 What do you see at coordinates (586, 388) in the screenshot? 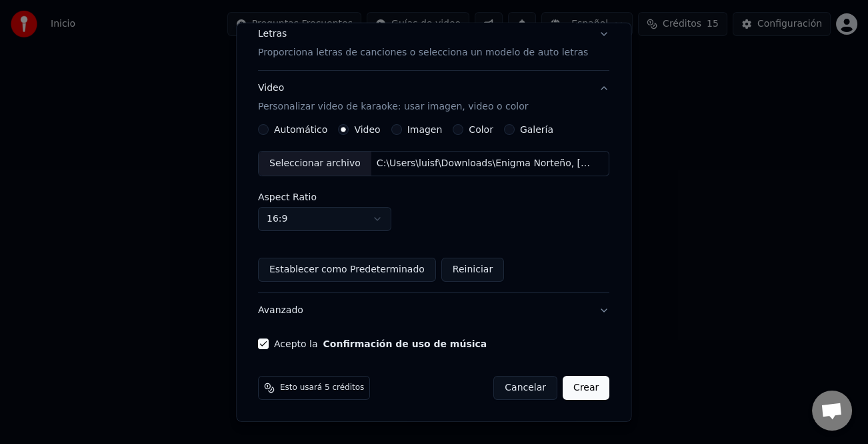
I see `button: Crear` at bounding box center [586, 388].